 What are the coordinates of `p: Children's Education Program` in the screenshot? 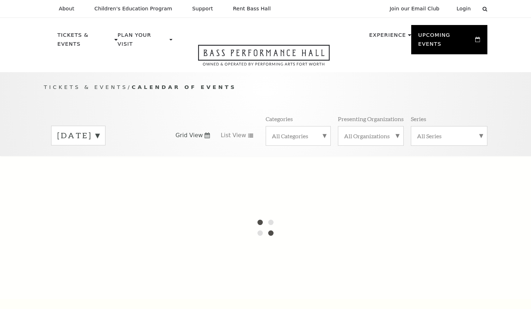 It's located at (133, 9).